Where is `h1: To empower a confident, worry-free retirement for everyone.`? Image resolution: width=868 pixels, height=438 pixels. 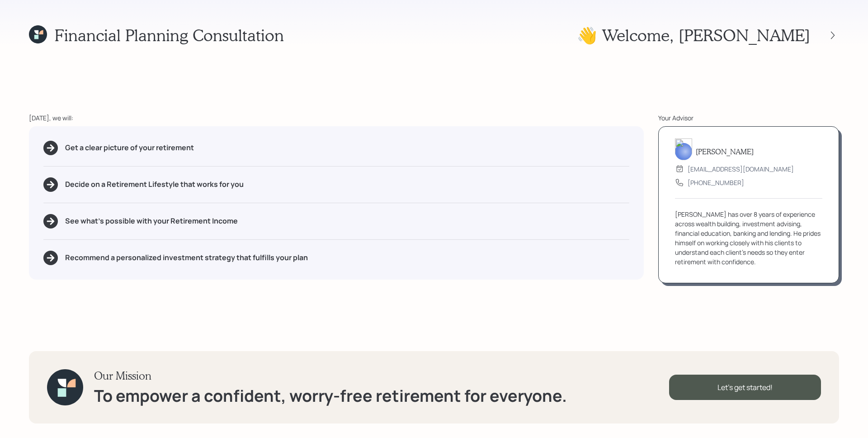
h1: To empower a confident, worry-free retirement for everyone. is located at coordinates (331, 395).